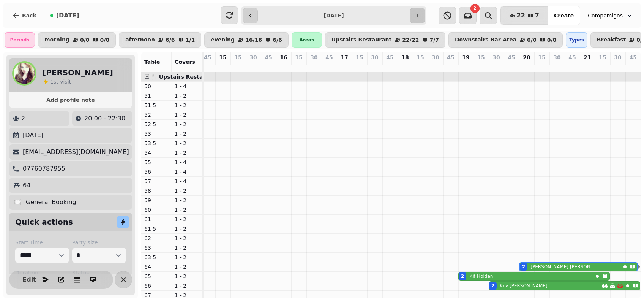 The image size is (644, 301). Describe the element at coordinates (56, 81) in the screenshot. I see `span: st` at that location.